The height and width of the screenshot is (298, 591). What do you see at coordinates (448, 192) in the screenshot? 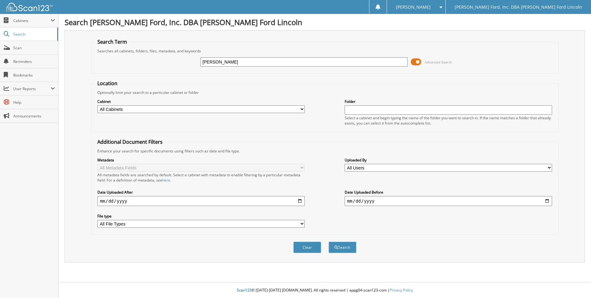
I see `label: Date Uploaded Before` at bounding box center [448, 192].